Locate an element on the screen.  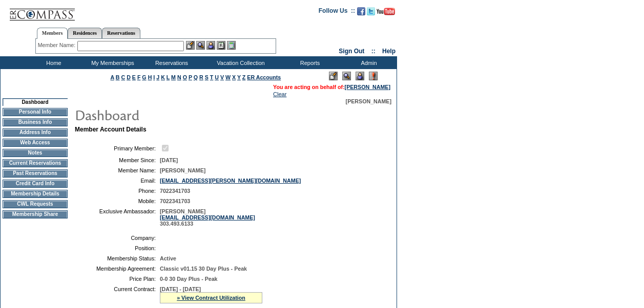
a: T is located at coordinates (212, 77).